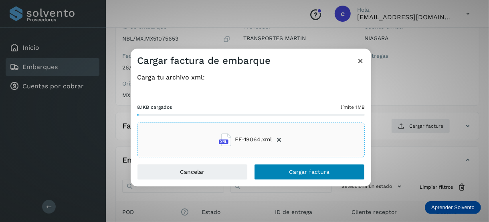  Describe the element at coordinates (353, 107) in the screenshot. I see `span: límite 1MB` at that location.